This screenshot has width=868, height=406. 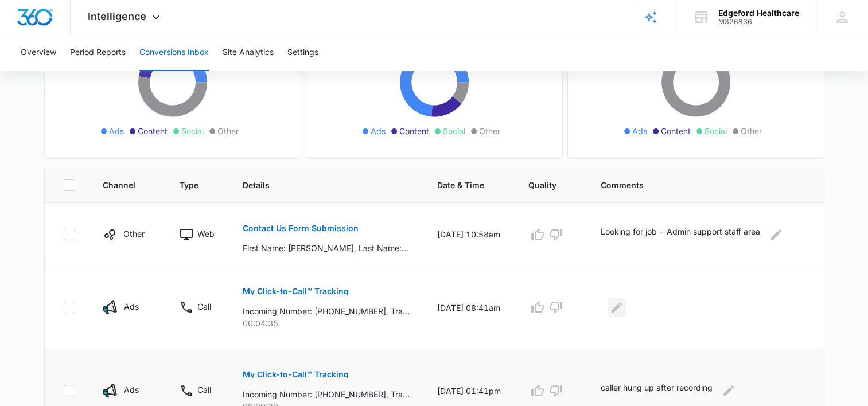 What do you see at coordinates (326, 322) in the screenshot?
I see `p: 00:04:35` at bounding box center [326, 322].